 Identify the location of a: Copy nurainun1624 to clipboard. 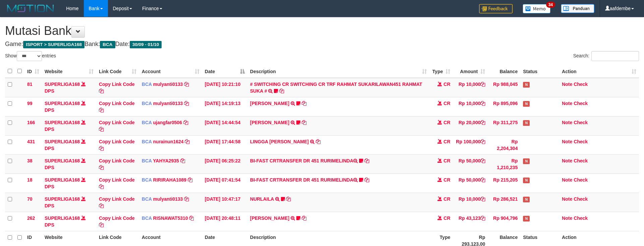
(187, 142).